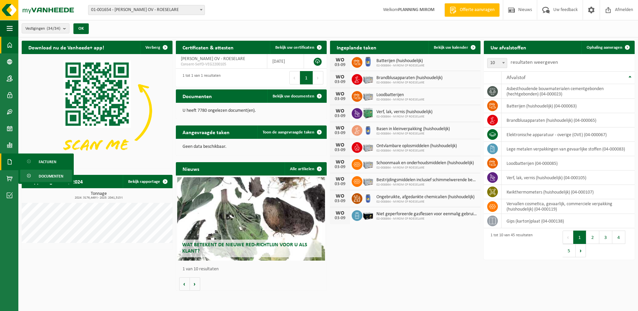 The image size is (638, 311). I want to click on td: kwikthermometers (huishoudelijk) (04-000107), so click(568, 192).